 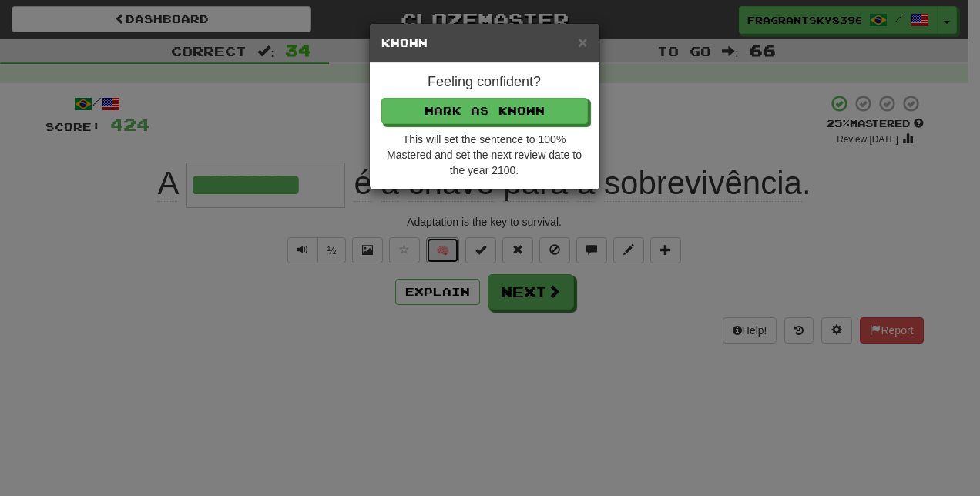 What do you see at coordinates (484, 111) in the screenshot?
I see `button: Mark as Known` at bounding box center [484, 111].